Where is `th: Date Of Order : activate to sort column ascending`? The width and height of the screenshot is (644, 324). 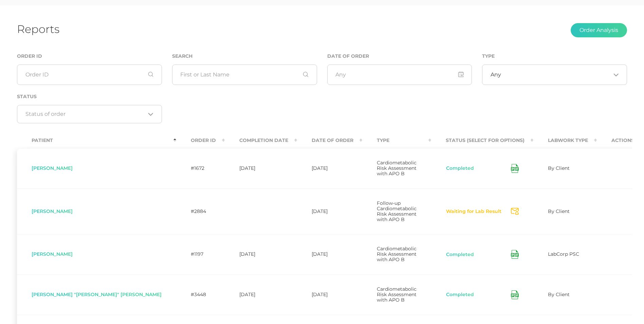
th: Date Of Order : activate to sort column ascending is located at coordinates (330, 140).